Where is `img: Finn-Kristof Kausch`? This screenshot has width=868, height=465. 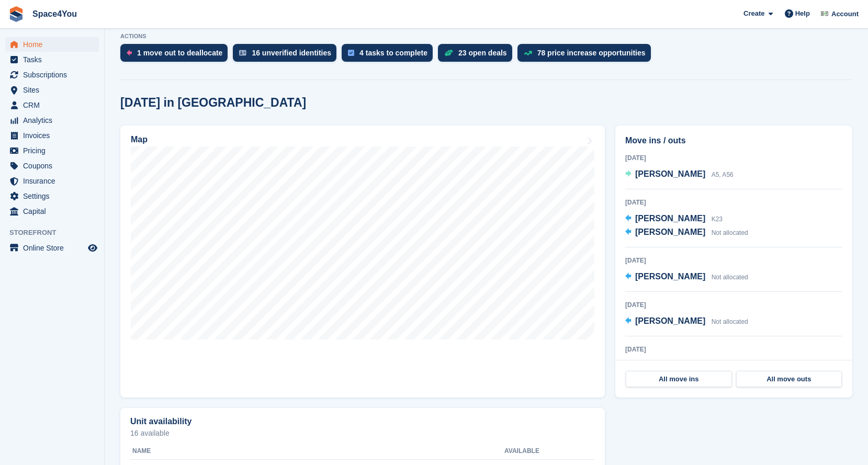 img: Finn-Kristof Kausch is located at coordinates (824, 13).